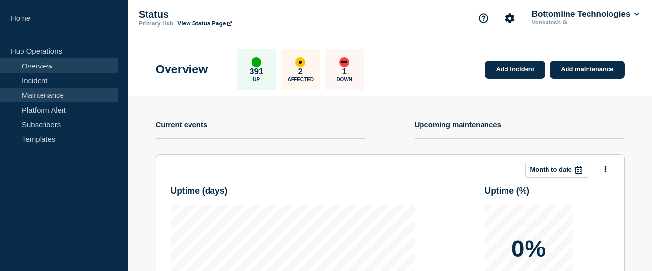  I want to click on p: Month to date, so click(551, 169).